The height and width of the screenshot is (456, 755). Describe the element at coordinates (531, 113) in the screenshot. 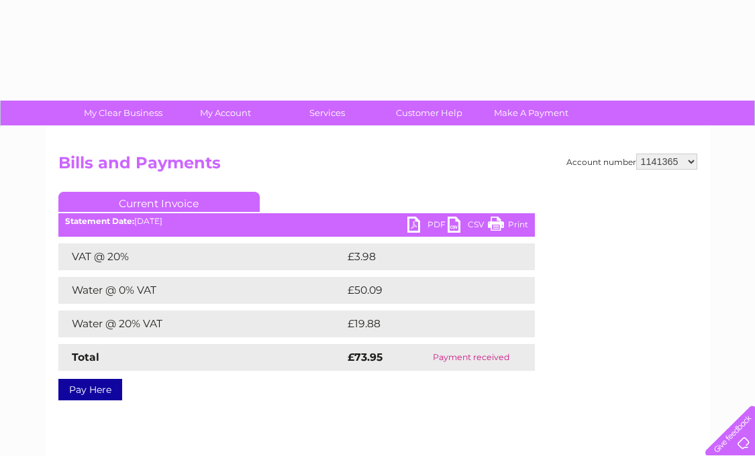

I see `a: Make A Payment` at that location.